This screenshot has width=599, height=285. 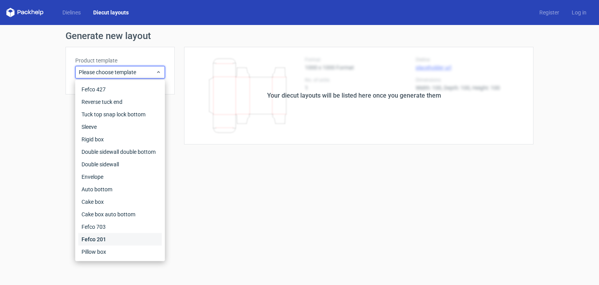 I want to click on div: Auto bottom, so click(x=120, y=189).